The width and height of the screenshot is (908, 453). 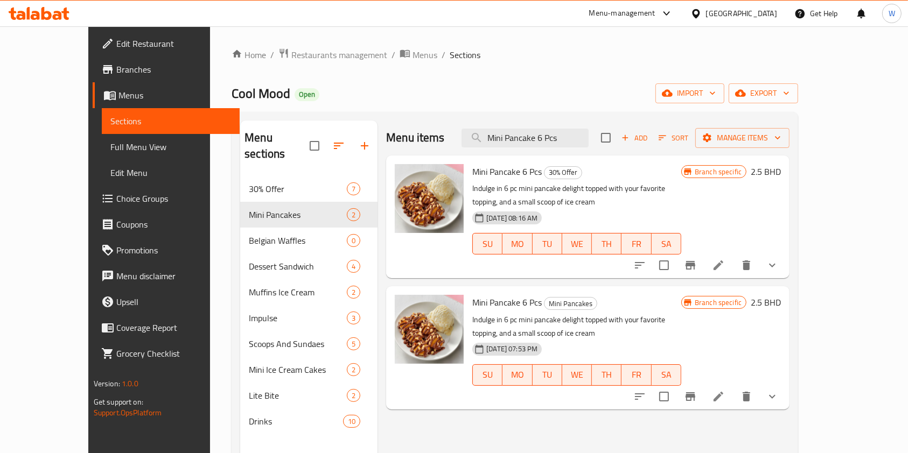 I want to click on span: 30% Offer, so click(x=563, y=172).